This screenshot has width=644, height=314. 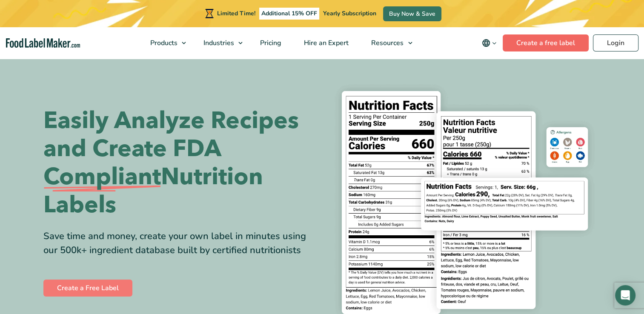 What do you see at coordinates (218, 43) in the screenshot?
I see `span: Industries` at bounding box center [218, 43].